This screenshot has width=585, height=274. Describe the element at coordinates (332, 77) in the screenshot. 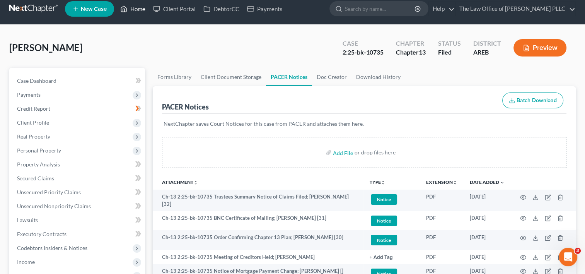

I see `a: Doc Creator` at that location.